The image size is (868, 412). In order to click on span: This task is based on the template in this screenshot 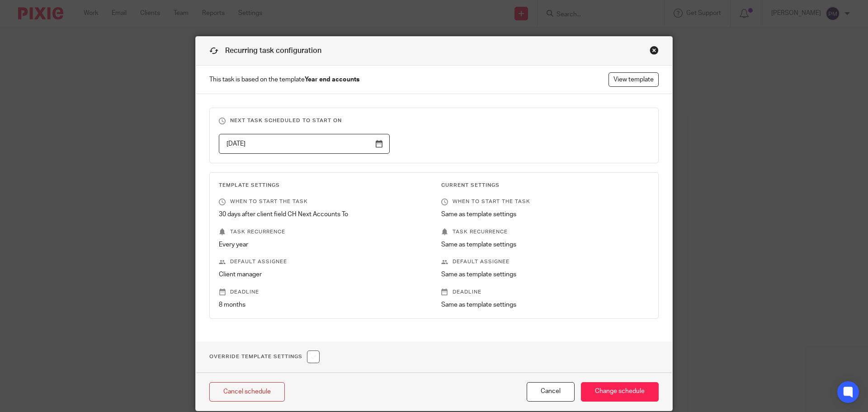, I will do `click(284, 80)`.